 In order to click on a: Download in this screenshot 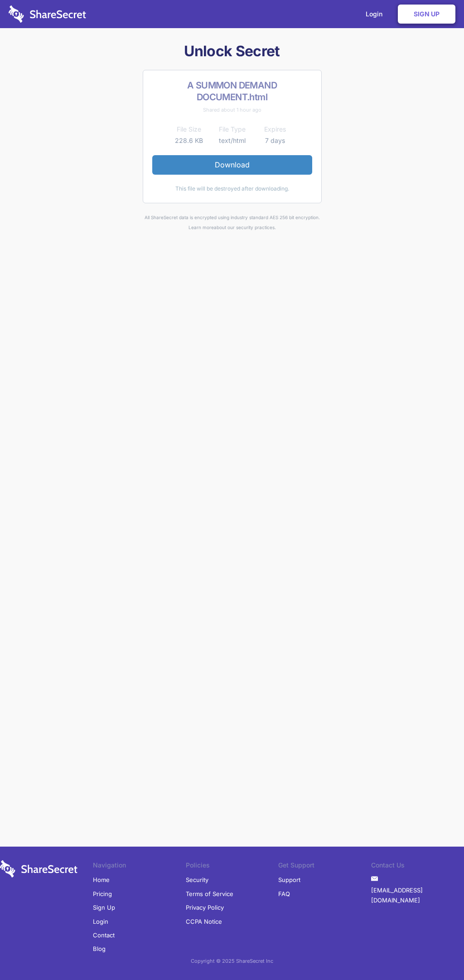, I will do `click(232, 164)`.